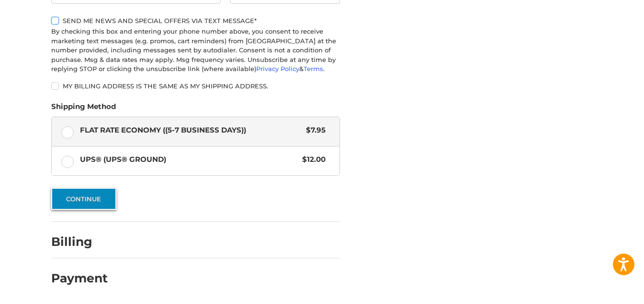 This screenshot has height=304, width=644. Describe the element at coordinates (278, 69) in the screenshot. I see `a: Privacy Policy` at that location.